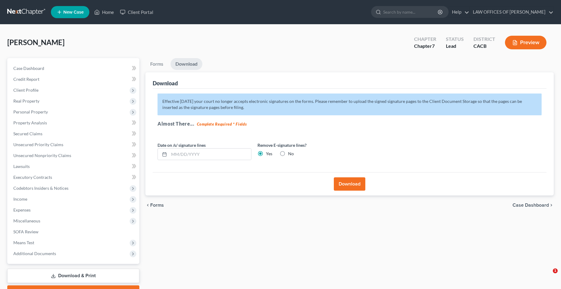 This screenshot has height=289, width=561. Describe the element at coordinates (137, 12) in the screenshot. I see `a: Client Portal` at that location.